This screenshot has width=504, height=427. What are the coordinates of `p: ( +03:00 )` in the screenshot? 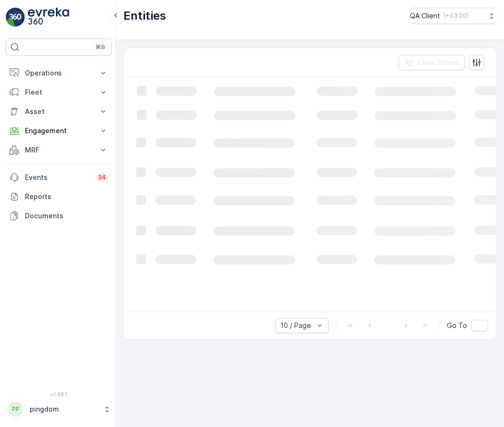 It's located at (456, 16).